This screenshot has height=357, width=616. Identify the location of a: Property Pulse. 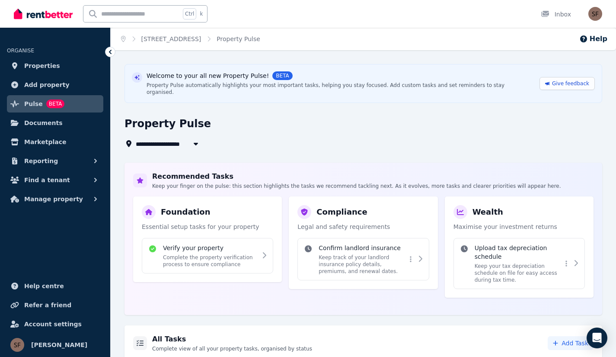
(238, 39).